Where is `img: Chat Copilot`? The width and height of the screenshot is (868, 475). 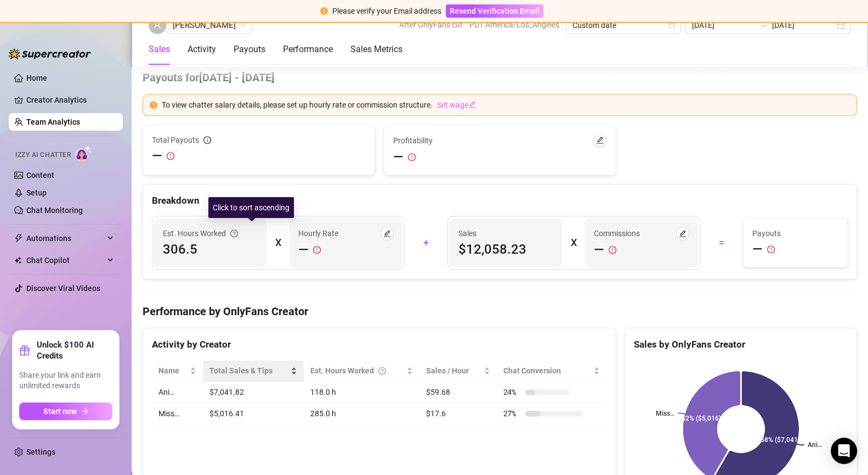 img: Chat Copilot is located at coordinates (17, 260).